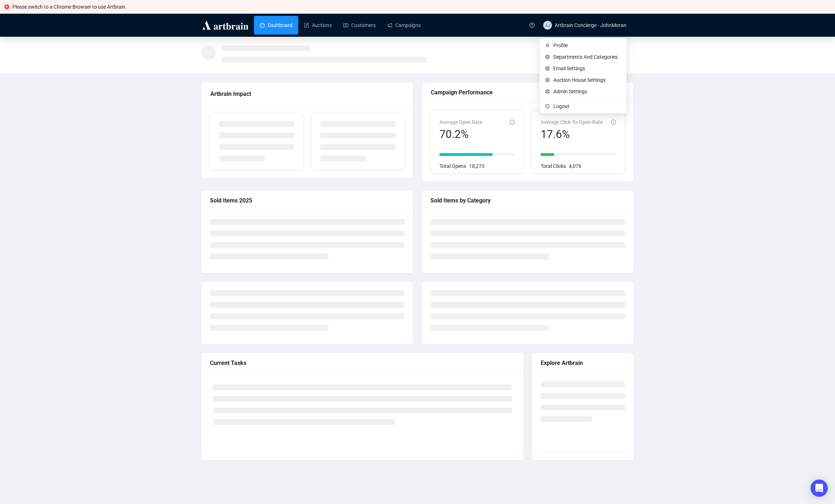  I want to click on span: user, so click(548, 46).